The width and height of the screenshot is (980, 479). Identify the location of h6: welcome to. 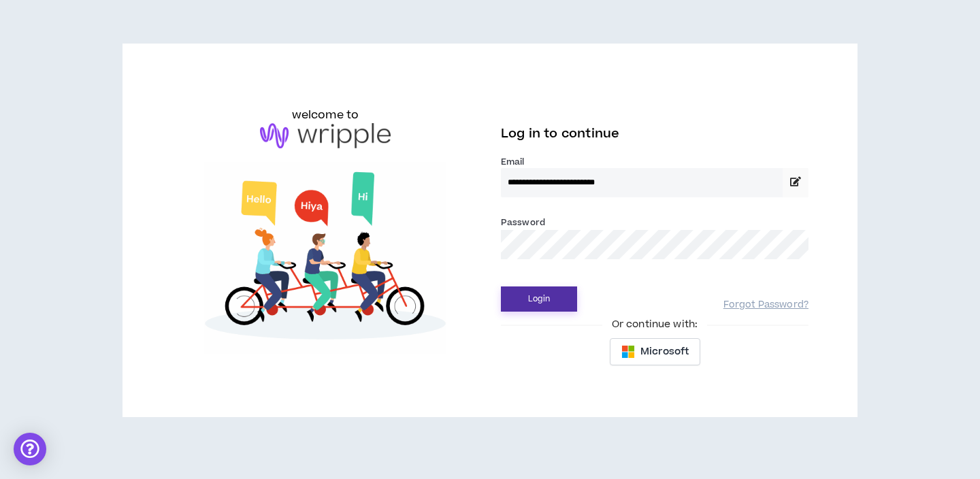
(325, 114).